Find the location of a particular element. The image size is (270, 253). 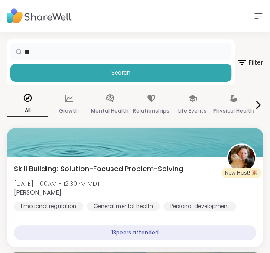

img: ShareWell Nav Logo is located at coordinates (39, 16).